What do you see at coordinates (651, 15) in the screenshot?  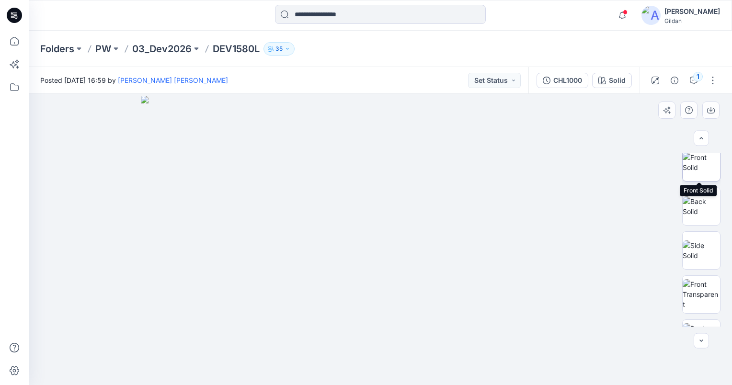 I see `img: avatar` at bounding box center [651, 15].